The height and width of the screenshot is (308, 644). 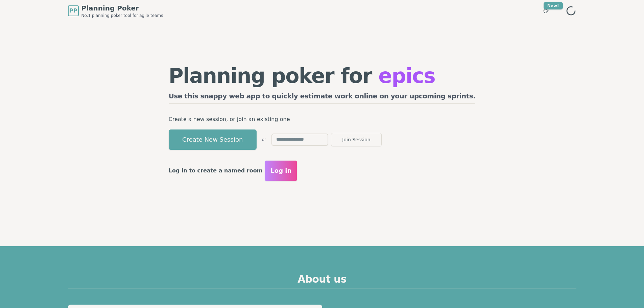 What do you see at coordinates (407, 76) in the screenshot?
I see `span: epics` at bounding box center [407, 76].